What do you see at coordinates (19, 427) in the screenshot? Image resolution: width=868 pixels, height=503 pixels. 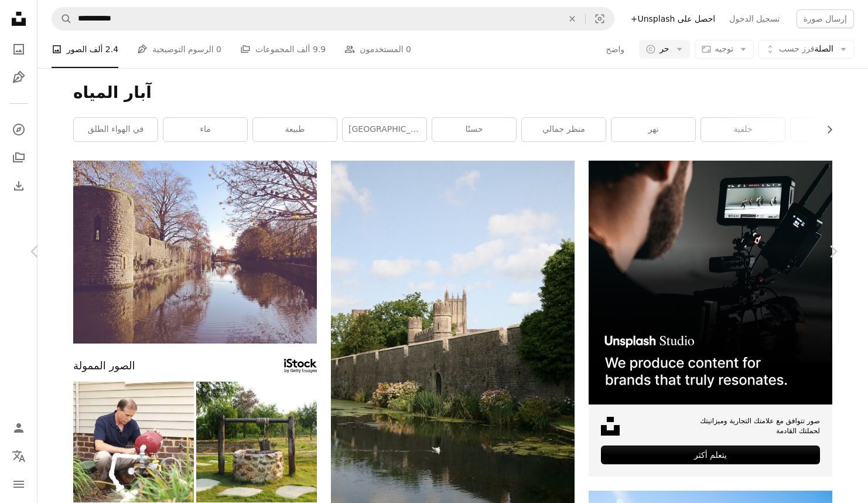 I see `a: تسجيل الدخول / التسجيل` at bounding box center [19, 427].